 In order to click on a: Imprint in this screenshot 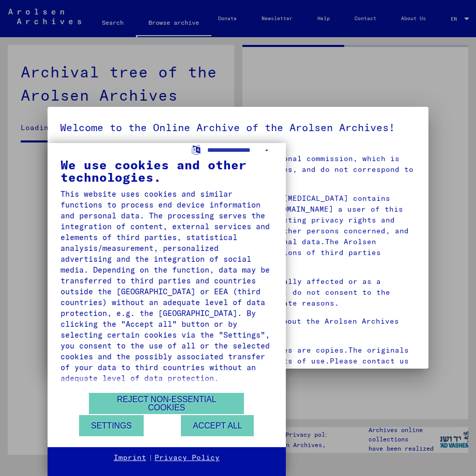, I will do `click(130, 458)`.